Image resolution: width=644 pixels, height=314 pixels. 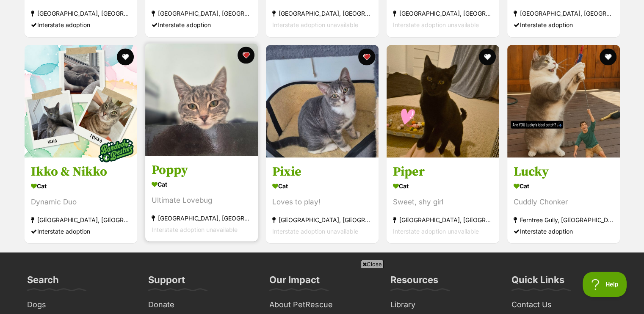 I want to click on h3: Lucky, so click(x=564, y=171).